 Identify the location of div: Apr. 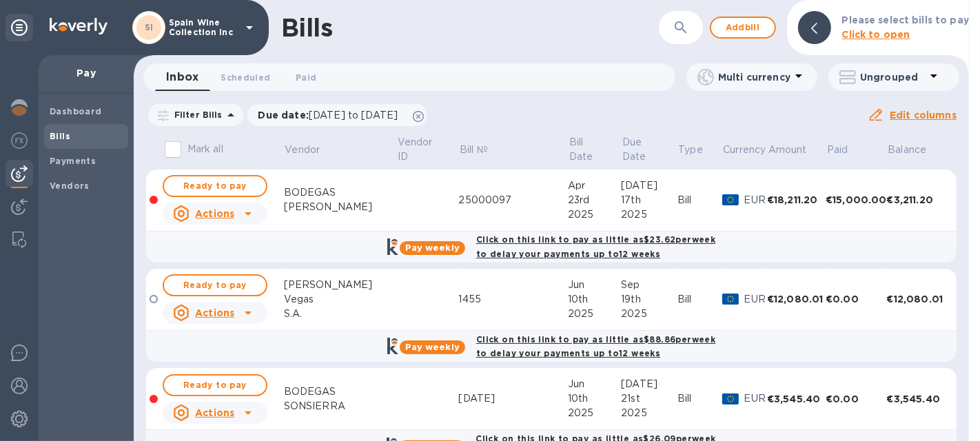
(594, 185).